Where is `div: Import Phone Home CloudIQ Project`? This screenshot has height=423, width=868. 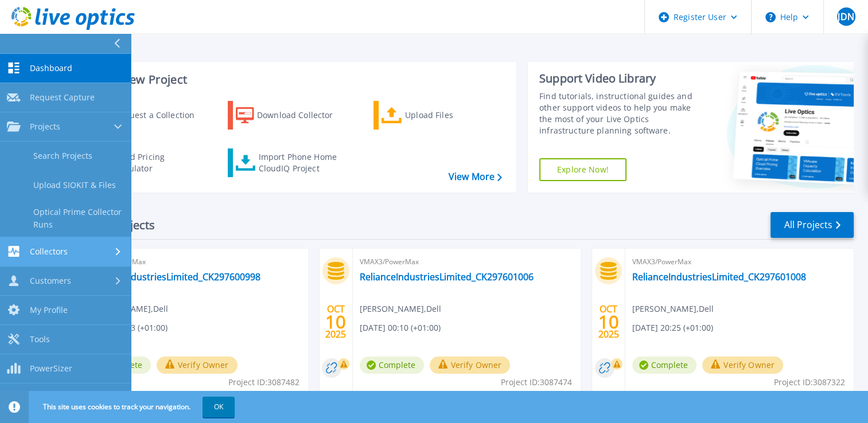 div: Import Phone Home CloudIQ Project is located at coordinates (303, 163).